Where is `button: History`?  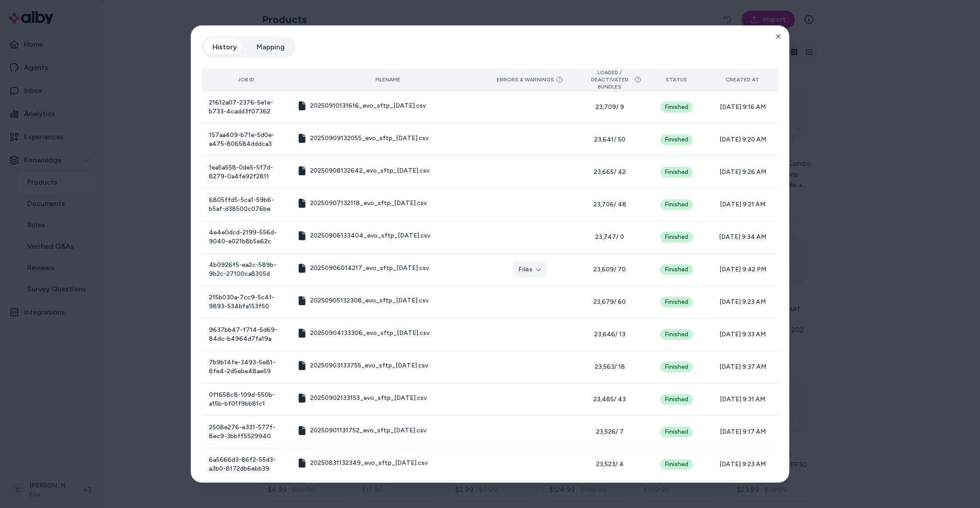
button: History is located at coordinates (224, 47).